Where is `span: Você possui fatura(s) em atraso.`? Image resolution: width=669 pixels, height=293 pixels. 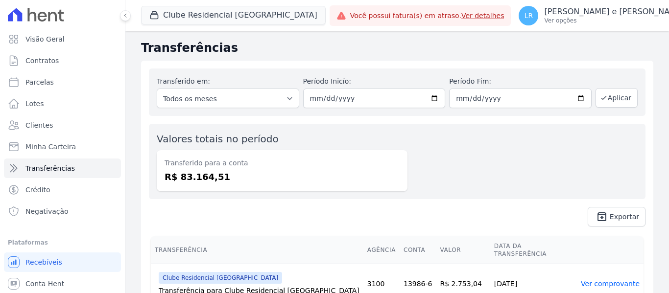
span: Você possui fatura(s) em atraso. is located at coordinates (427, 16).